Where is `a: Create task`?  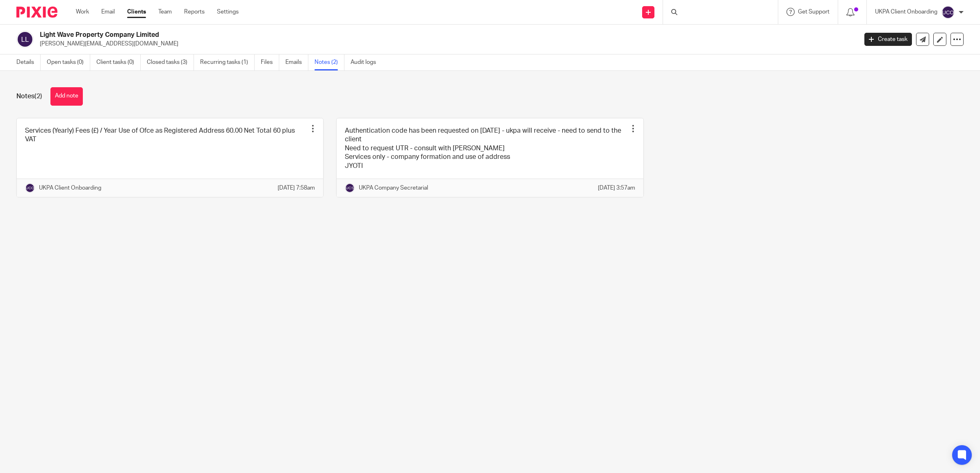
a: Create task is located at coordinates (889, 39).